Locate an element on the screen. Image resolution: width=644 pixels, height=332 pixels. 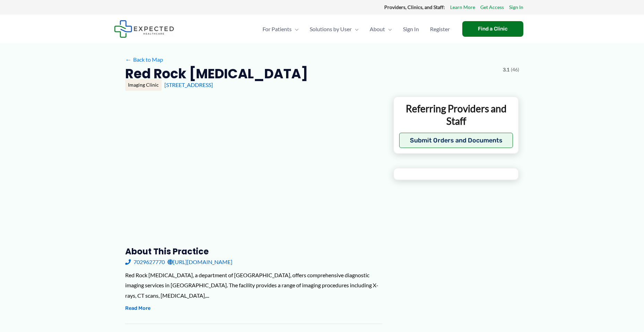
span: About is located at coordinates (377, 29).